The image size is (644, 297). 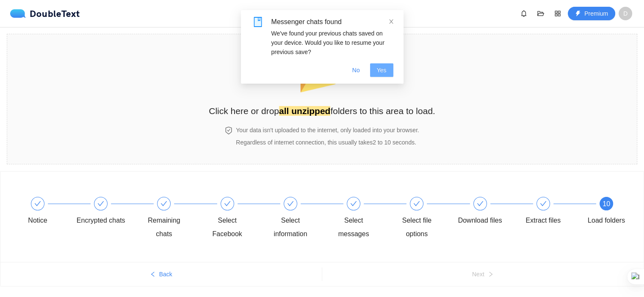 I want to click on button: No, so click(x=356, y=71).